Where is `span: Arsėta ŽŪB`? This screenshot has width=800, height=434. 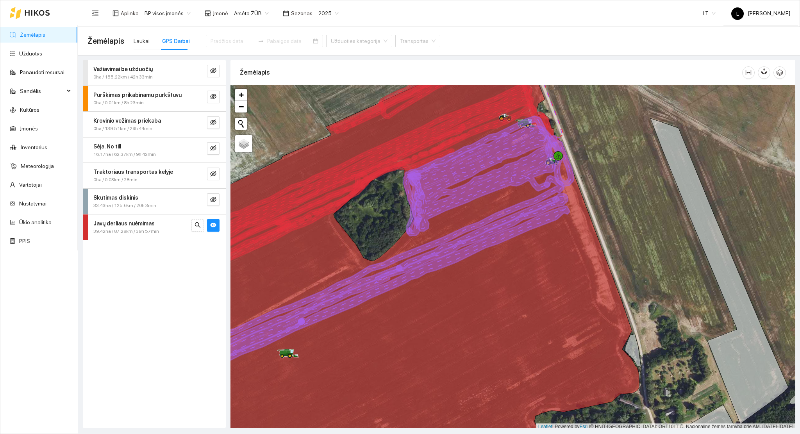
span: Arsėta ŽŪB is located at coordinates (251, 13).